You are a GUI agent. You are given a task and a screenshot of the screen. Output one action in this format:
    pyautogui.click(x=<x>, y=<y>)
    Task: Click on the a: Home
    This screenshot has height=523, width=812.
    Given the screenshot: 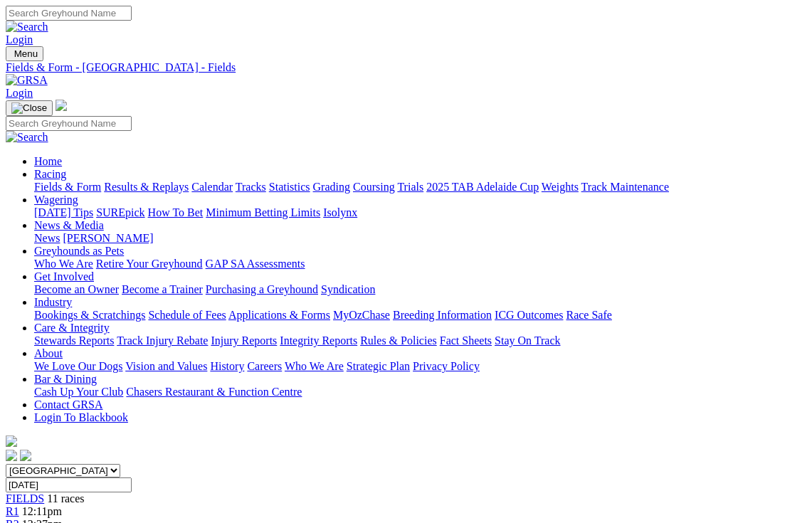 What is the action you would take?
    pyautogui.click(x=47, y=161)
    